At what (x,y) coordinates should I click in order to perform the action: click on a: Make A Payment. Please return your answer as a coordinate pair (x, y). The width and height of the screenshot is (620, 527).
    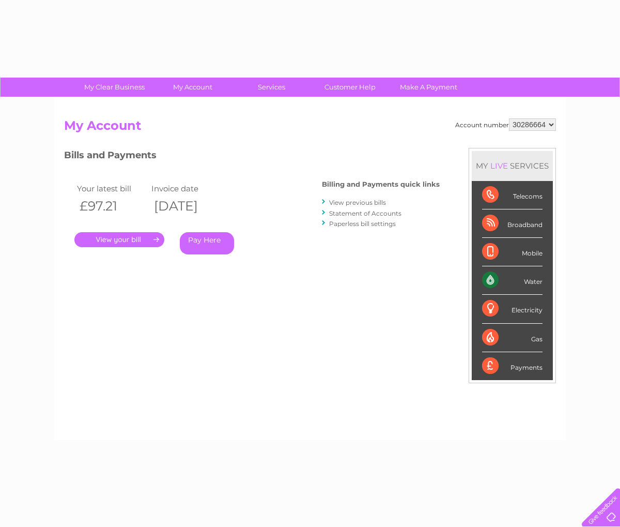
    Looking at the image, I should click on (429, 87).